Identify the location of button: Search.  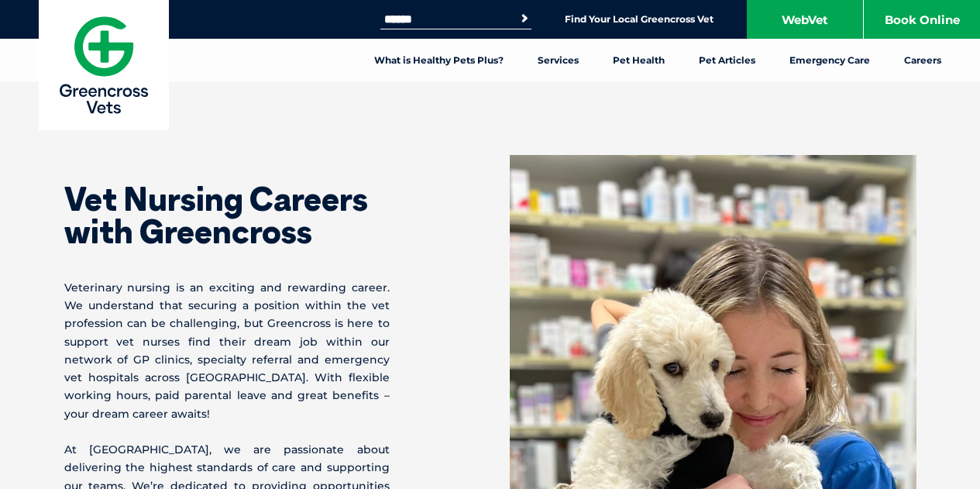
(525, 18).